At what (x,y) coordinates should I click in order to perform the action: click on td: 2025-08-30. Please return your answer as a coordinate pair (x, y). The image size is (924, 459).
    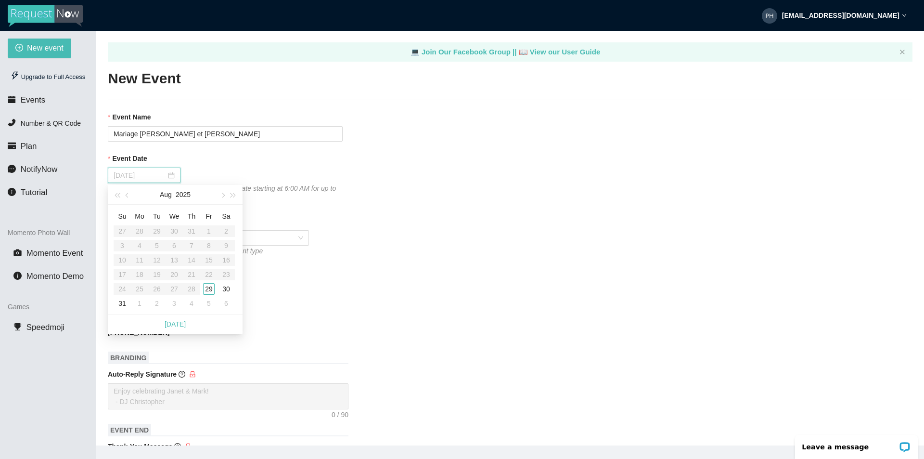
    Looking at the image, I should click on (226, 289).